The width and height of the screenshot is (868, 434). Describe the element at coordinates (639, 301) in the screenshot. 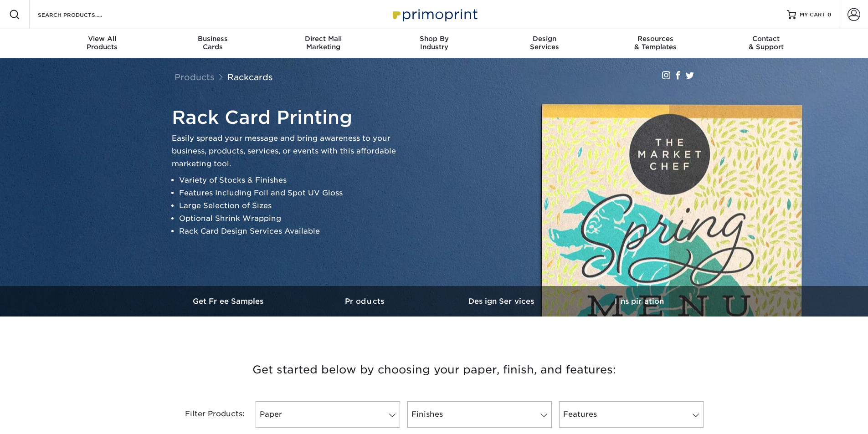

I see `h3: Inspiration` at that location.